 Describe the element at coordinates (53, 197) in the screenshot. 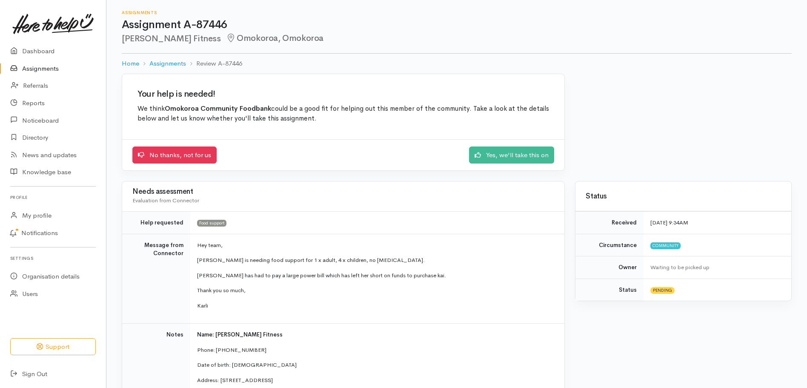

I see `h6: Profile` at that location.